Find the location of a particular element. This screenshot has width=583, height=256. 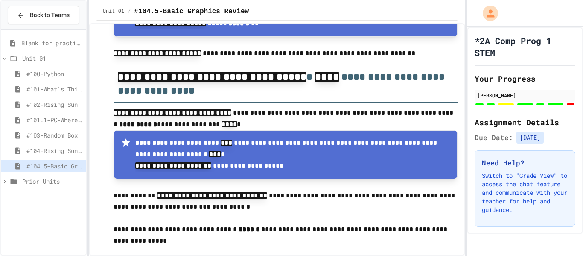

span: #100-Python is located at coordinates (55, 73).